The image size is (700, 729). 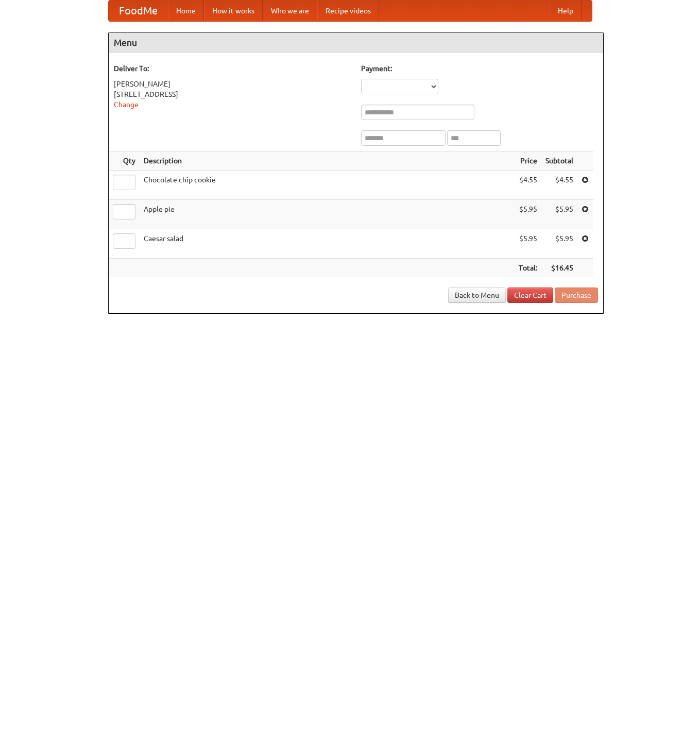 What do you see at coordinates (233, 11) in the screenshot?
I see `a: How it works` at bounding box center [233, 11].